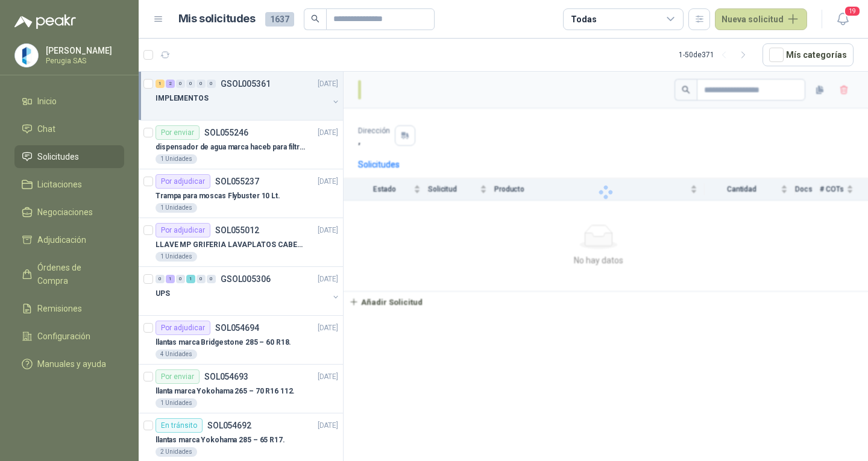 This screenshot has width=868, height=461. I want to click on p: SOL055237, so click(236, 182).